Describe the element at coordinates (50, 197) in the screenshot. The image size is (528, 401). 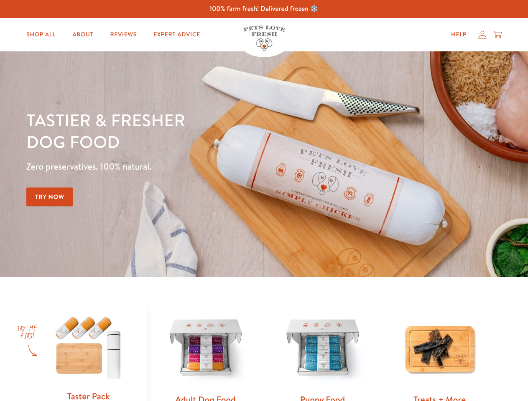
I see `a: Try Now` at that location.